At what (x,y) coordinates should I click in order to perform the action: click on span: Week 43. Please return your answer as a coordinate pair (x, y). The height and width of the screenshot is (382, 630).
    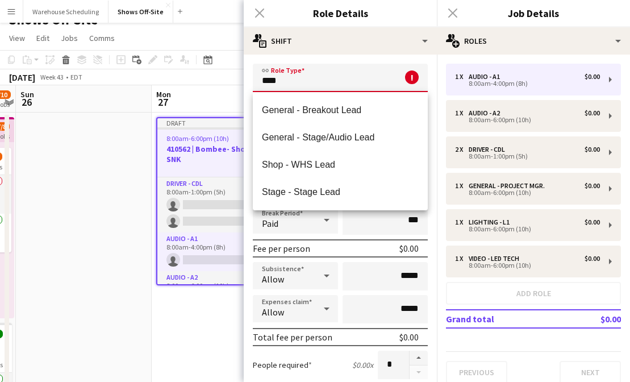
    Looking at the image, I should click on (52, 77).